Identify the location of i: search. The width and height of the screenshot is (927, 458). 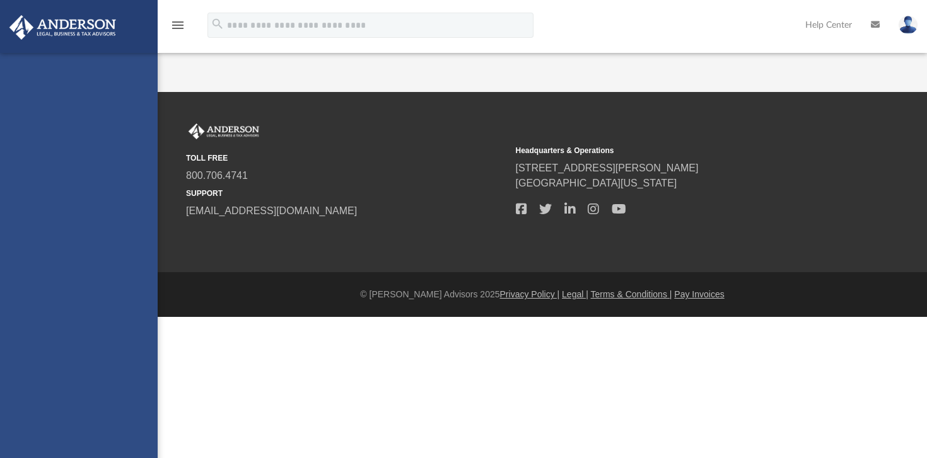
(217, 24).